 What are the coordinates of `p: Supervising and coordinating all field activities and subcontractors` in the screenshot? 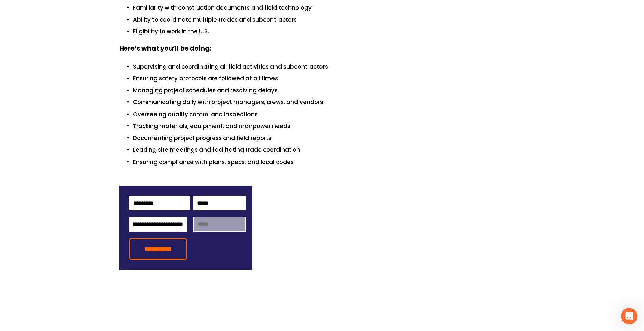 It's located at (329, 67).